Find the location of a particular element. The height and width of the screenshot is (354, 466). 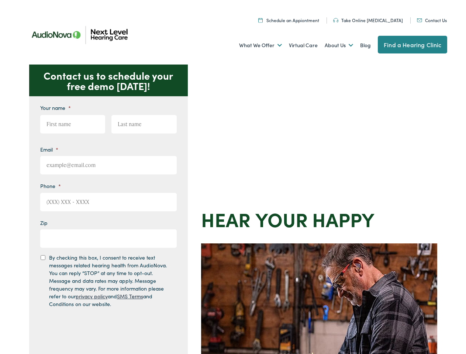

label: Zip is located at coordinates (44, 223).